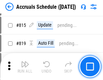  What do you see at coordinates (83, 7) in the screenshot?
I see `img: Support` at bounding box center [83, 7].